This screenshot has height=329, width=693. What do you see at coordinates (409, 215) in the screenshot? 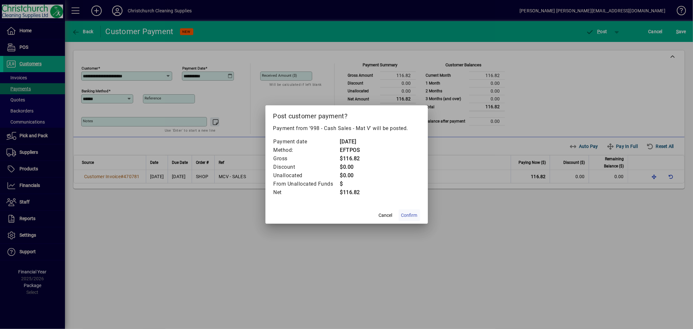
I see `span: Confirm` at bounding box center [409, 215].